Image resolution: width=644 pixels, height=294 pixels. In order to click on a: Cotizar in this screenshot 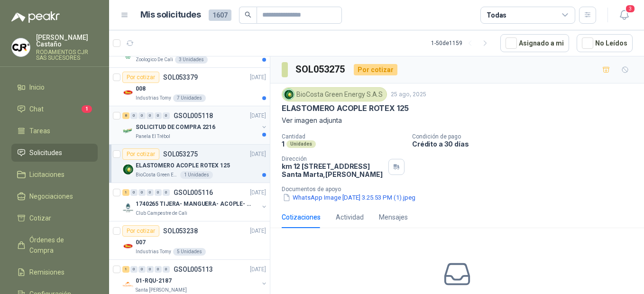, I will do `click(55, 218)`.